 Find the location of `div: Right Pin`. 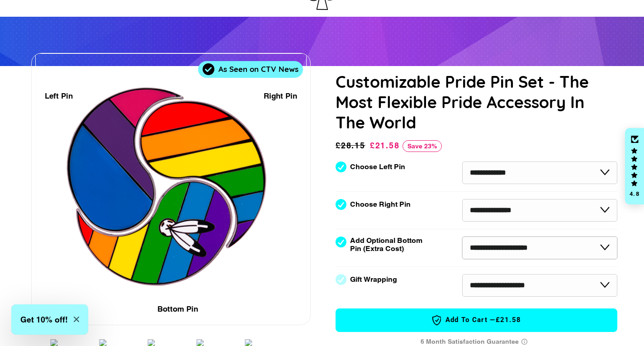

div: Right Pin is located at coordinates (281, 96).